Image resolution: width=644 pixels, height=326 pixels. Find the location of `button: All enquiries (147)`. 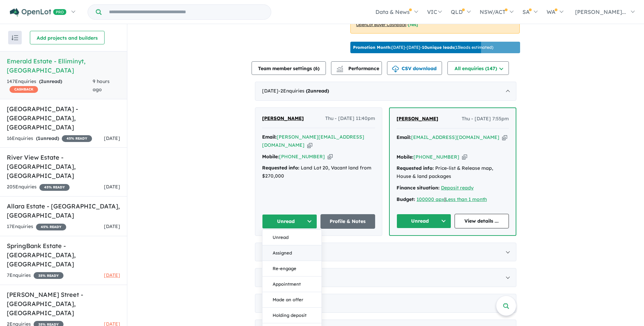

button: All enquiries (147) is located at coordinates (478, 68).